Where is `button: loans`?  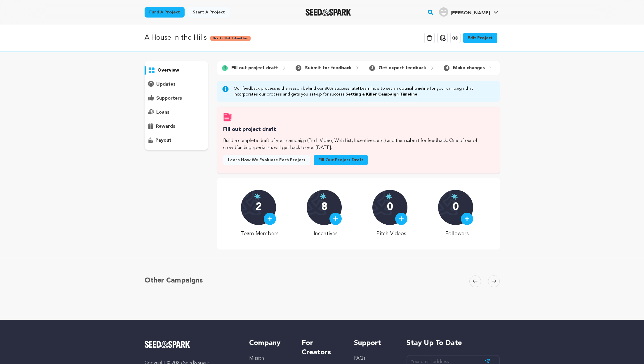
button: loans is located at coordinates (176, 112).